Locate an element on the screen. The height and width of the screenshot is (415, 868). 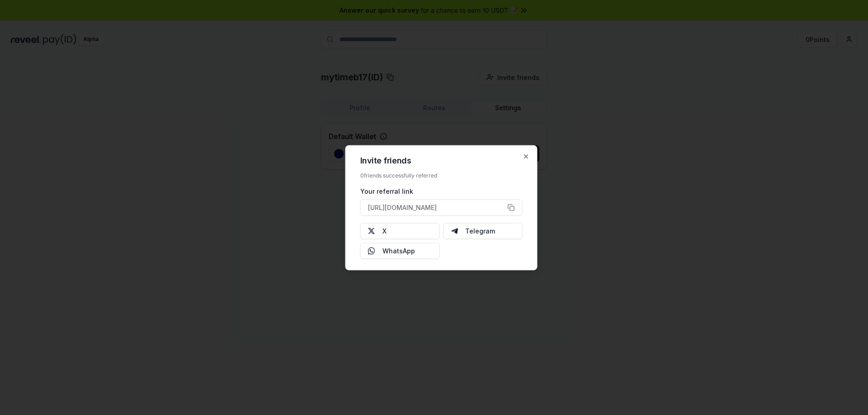
img: Telegram is located at coordinates (454, 231).